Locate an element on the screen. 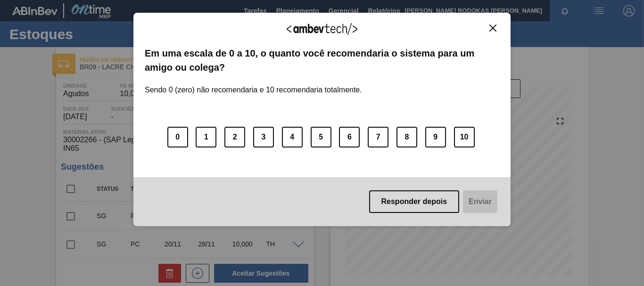 This screenshot has height=286, width=644. button: 8 is located at coordinates (407, 137).